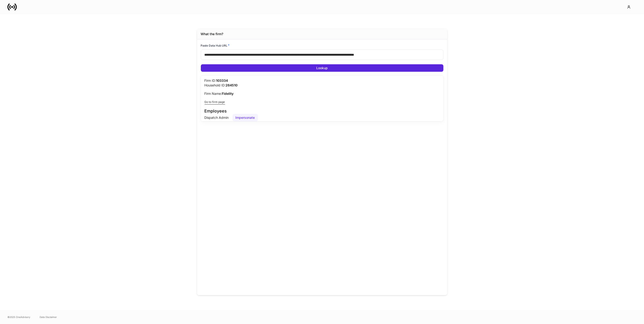 This screenshot has height=324, width=644. Describe the element at coordinates (322, 102) in the screenshot. I see `button: Go to firm page` at that location.